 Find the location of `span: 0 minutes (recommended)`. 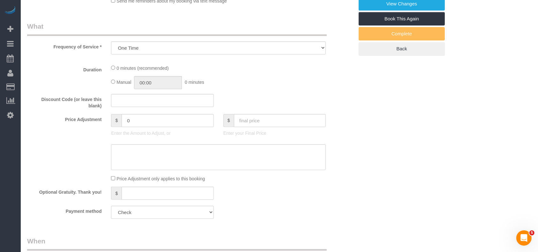

span: 0 minutes (recommended) is located at coordinates (142, 68).